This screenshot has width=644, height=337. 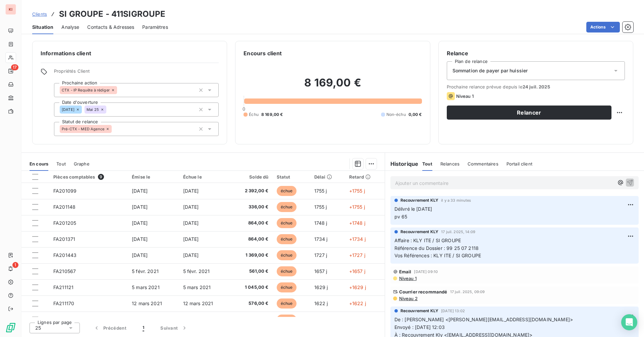 What do you see at coordinates (64, 207) in the screenshot?
I see `span: FA201148` at bounding box center [64, 207].